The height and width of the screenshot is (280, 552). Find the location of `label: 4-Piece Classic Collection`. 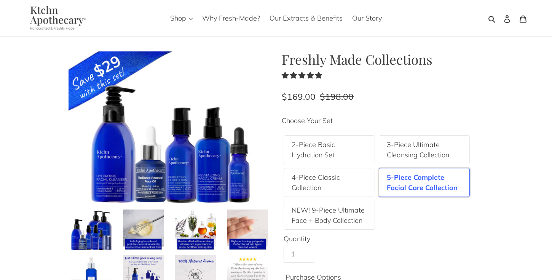

label: 4-Piece Classic Collection is located at coordinates (329, 182).